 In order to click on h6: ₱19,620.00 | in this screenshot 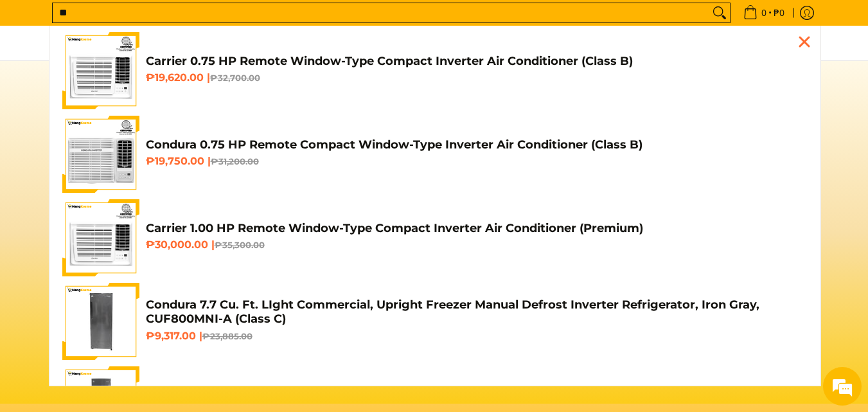, I will do `click(476, 78)`.